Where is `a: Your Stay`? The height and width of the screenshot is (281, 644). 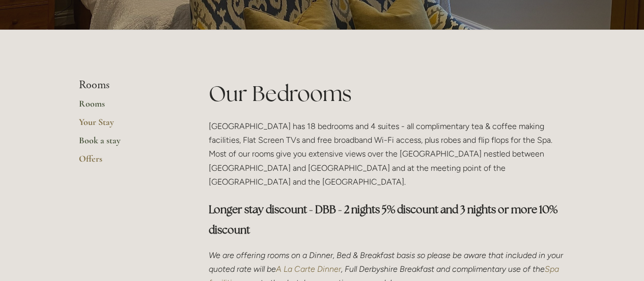 a: Your Stay is located at coordinates (127, 126).